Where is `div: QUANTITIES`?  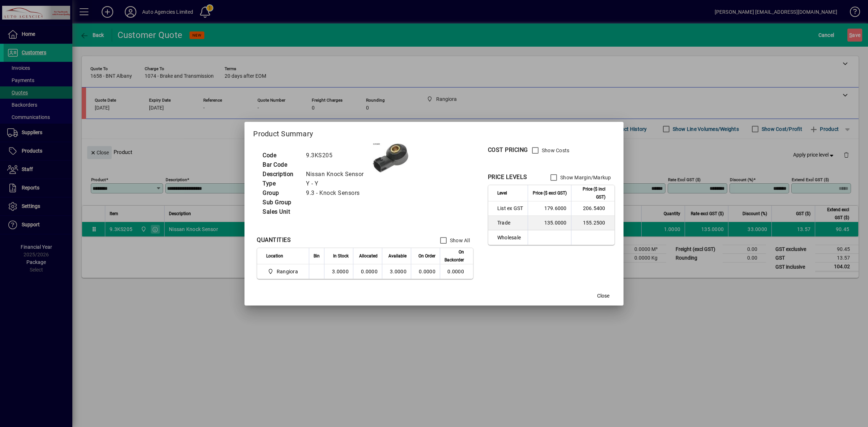
div: QUANTITIES is located at coordinates (274, 240).